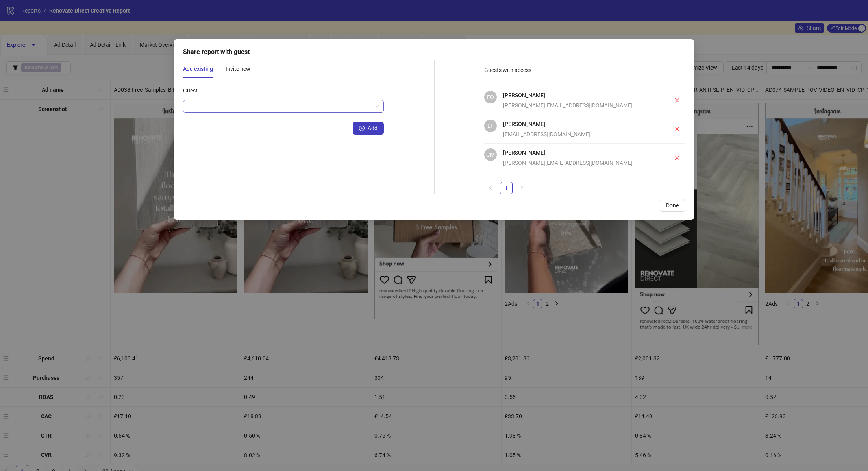  Describe the element at coordinates (506, 188) in the screenshot. I see `li: 1` at that location.